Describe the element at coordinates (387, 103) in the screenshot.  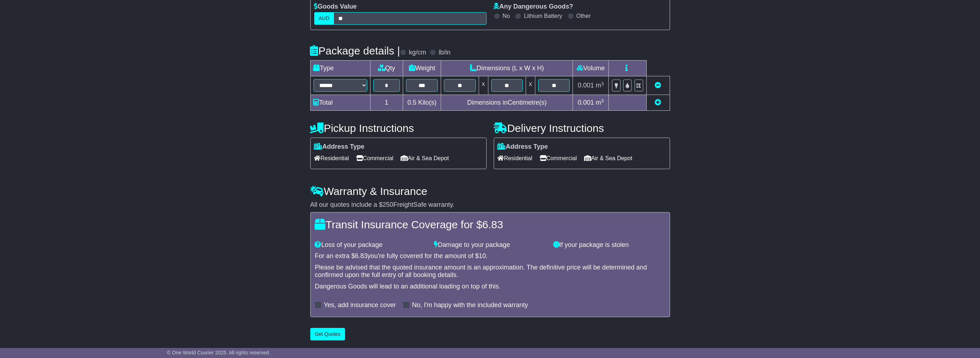
I see `td: 1` at that location.